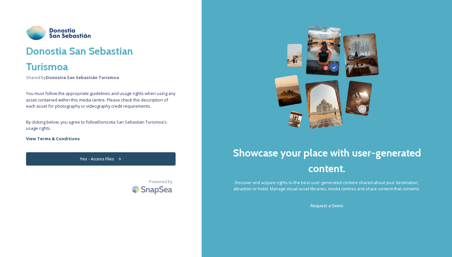 The image size is (452, 257). Describe the element at coordinates (153, 189) in the screenshot. I see `img: SnapSea Logo` at that location.